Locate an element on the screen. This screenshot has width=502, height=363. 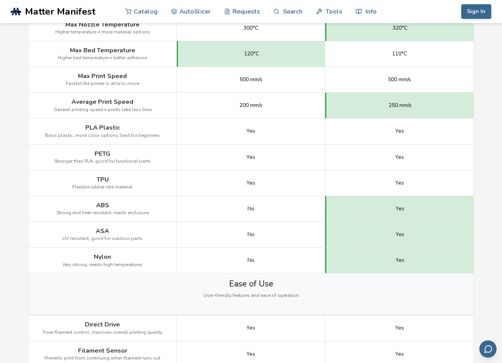
span: ABS is located at coordinates (103, 205).